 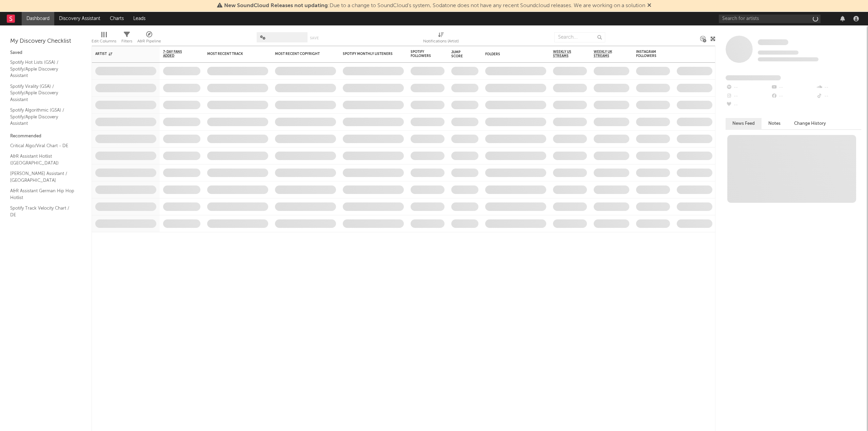 I want to click on button: Notes, so click(x=775, y=124).